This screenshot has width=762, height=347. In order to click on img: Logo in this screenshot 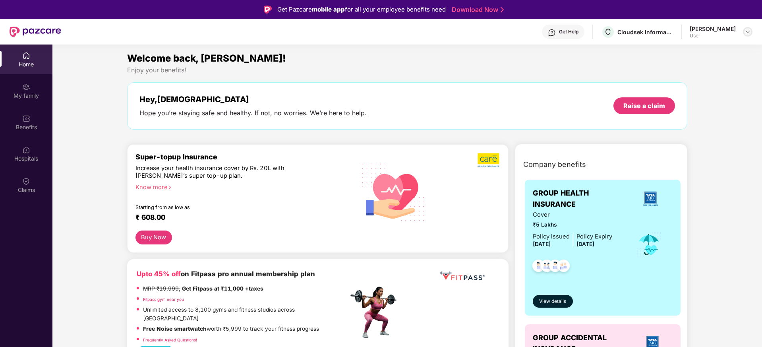, I will do `click(268, 10)`.